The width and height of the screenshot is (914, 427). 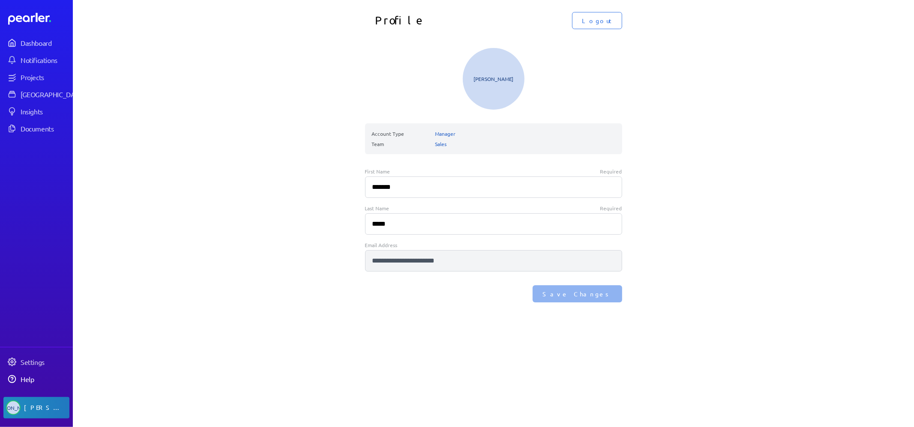 I want to click on div: Notifications, so click(x=45, y=60).